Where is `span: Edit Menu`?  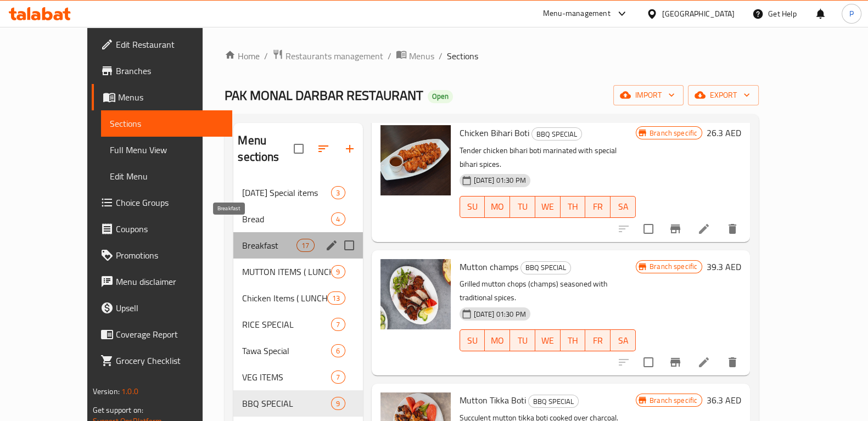
span: Edit Menu is located at coordinates (167, 176).